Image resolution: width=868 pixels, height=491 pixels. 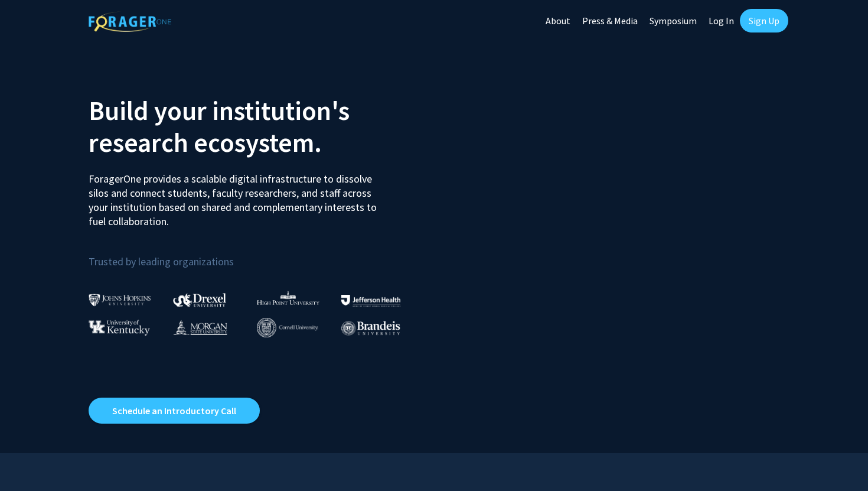 I want to click on img: Thomas Jefferson University, so click(x=371, y=300).